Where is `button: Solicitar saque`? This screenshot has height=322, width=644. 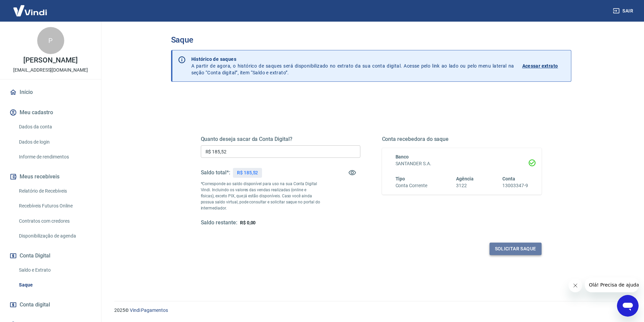 button: Solicitar saque is located at coordinates (516, 249).